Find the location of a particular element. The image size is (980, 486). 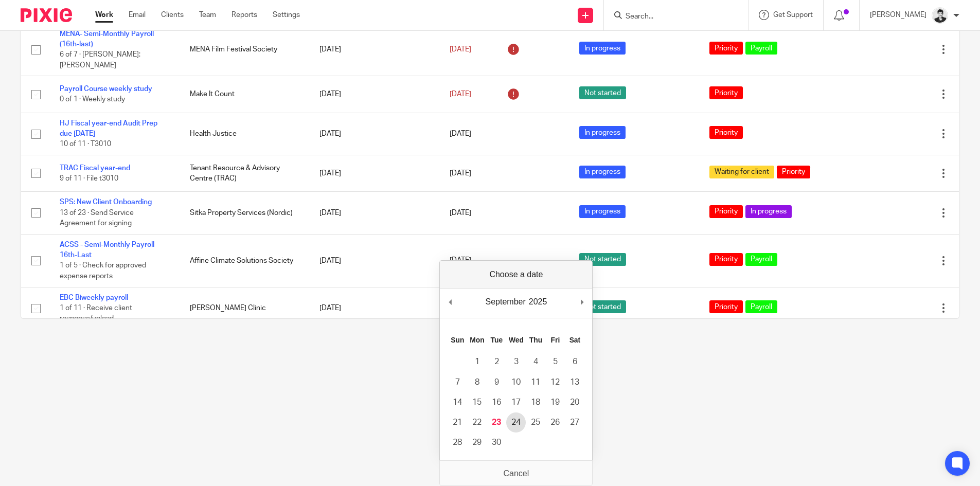

span: 10 of 11 · T3010 is located at coordinates (85, 144).